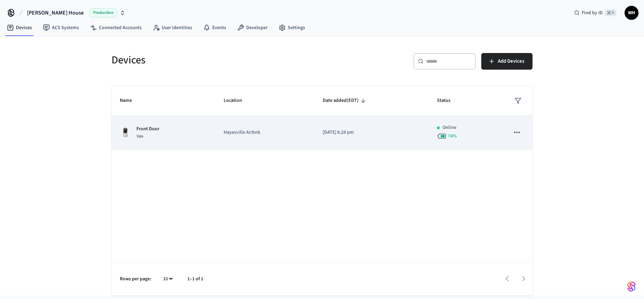 The height and width of the screenshot is (299, 644). I want to click on span: Yale, so click(140, 136).